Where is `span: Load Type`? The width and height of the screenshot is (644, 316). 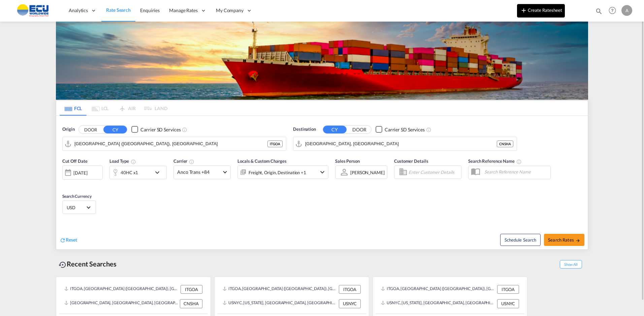
span: Load Type is located at coordinates (123, 161).